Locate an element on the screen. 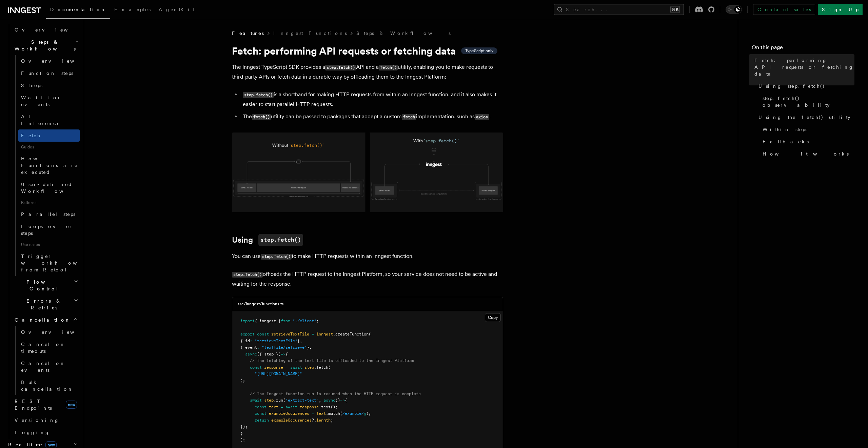  span: await is located at coordinates (296, 367).